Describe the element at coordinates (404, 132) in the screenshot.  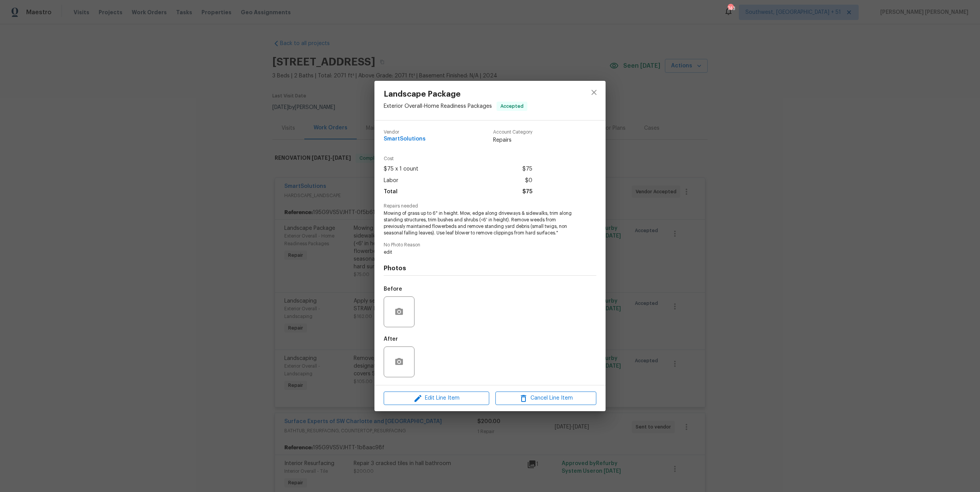
I see `span: Vendor` at that location.